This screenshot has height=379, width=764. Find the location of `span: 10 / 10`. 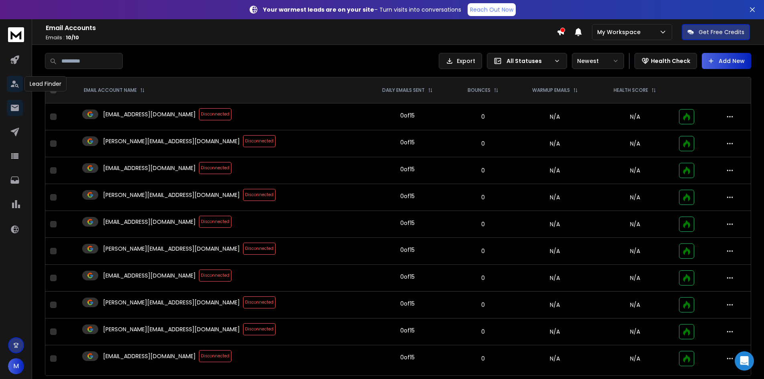

span: 10 / 10 is located at coordinates (72, 37).